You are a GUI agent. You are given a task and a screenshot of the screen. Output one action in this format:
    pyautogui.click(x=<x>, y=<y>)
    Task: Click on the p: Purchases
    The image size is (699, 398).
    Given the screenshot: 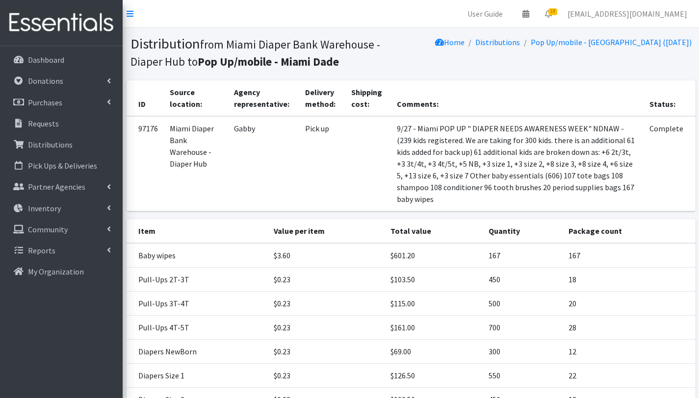 What is the action you would take?
    pyautogui.click(x=45, y=102)
    